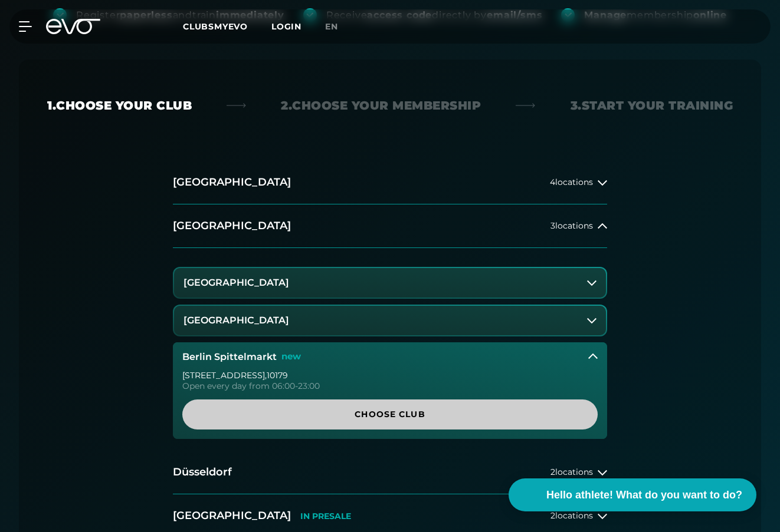  Describe the element at coordinates (286, 27) in the screenshot. I see `a: LOGIN` at that location.